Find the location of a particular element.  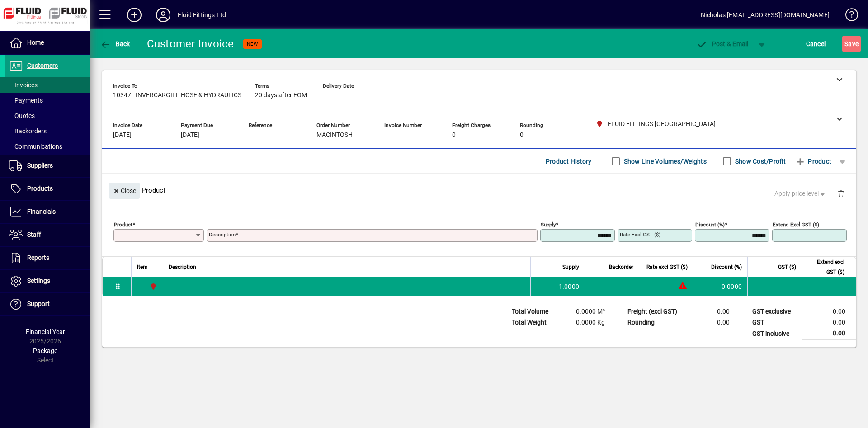

span: S is located at coordinates (846, 44).